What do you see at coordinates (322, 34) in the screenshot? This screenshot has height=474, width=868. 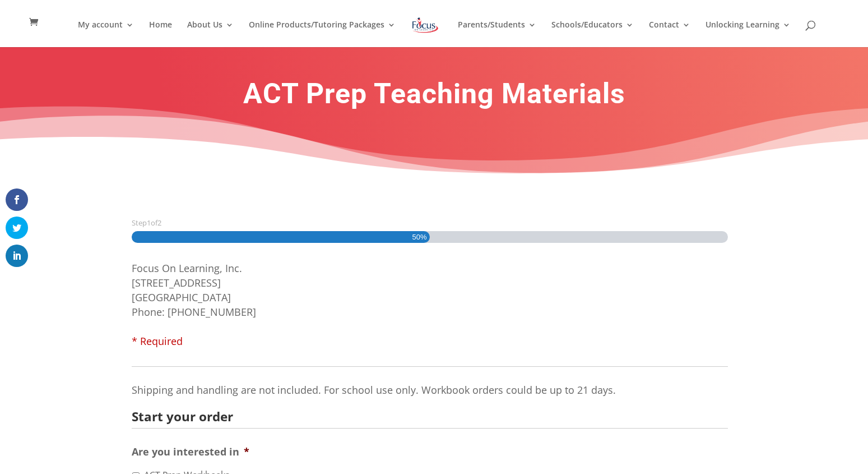 I see `a: Online Products/Tutoring Packages` at bounding box center [322, 34].